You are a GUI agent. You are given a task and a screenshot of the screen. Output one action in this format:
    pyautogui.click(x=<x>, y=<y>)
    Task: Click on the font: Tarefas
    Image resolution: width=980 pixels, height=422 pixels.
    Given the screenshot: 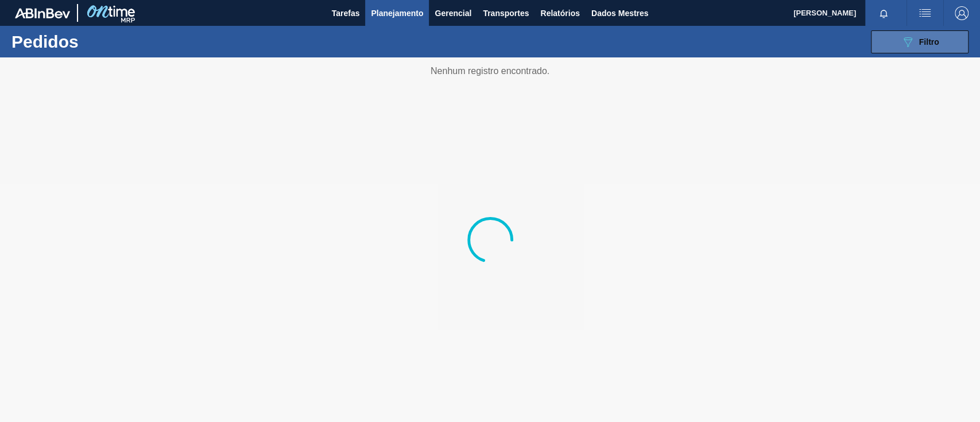 What is the action you would take?
    pyautogui.click(x=346, y=13)
    